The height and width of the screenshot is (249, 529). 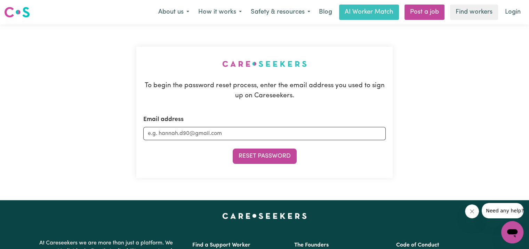 I want to click on a: Post a job, so click(x=425, y=12).